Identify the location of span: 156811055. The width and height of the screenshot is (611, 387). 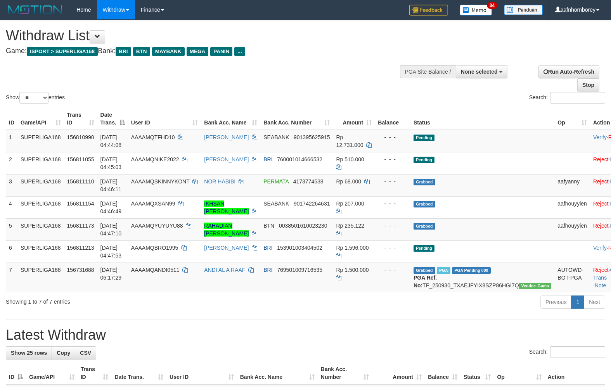
(81, 160).